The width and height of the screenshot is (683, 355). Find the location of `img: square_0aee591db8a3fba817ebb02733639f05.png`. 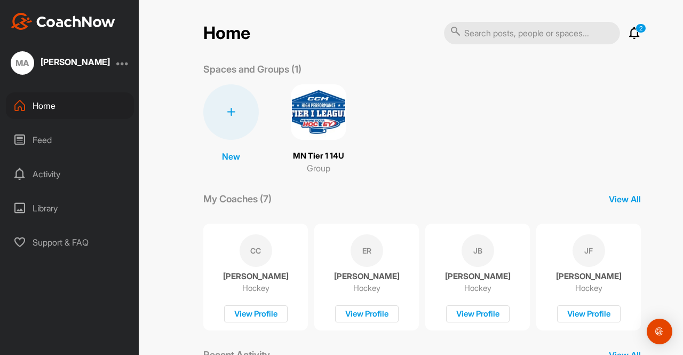

img: square_0aee591db8a3fba817ebb02733639f05.png is located at coordinates (318, 112).